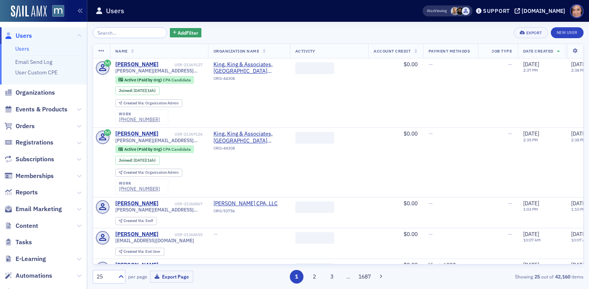 This screenshot has width=589, height=289. Describe the element at coordinates (237, 51) in the screenshot. I see `span: Organization Name` at that location.